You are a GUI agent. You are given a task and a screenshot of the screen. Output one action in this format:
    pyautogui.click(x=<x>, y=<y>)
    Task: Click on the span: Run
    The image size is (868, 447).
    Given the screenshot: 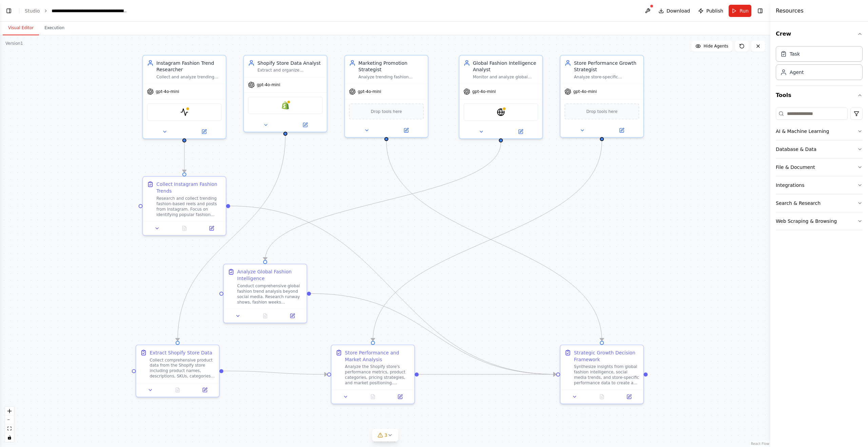 What is the action you would take?
    pyautogui.click(x=744, y=11)
    